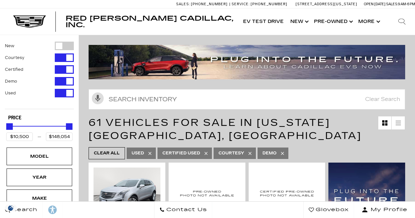 The width and height of the screenshot is (415, 218). Describe the element at coordinates (39, 75) in the screenshot. I see `div: Filter by Vehicle Type` at that location.